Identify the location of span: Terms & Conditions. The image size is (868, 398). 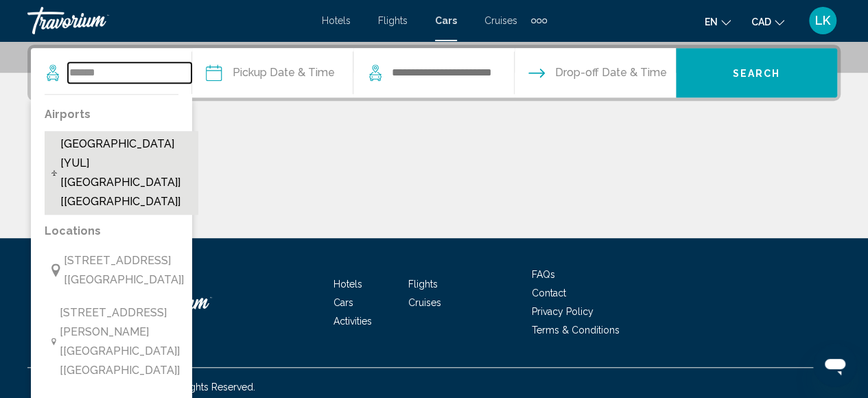
(576, 330).